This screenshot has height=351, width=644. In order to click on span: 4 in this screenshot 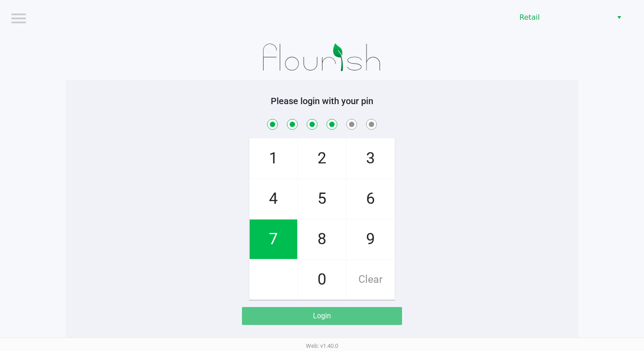, I will do `click(273, 199)`.